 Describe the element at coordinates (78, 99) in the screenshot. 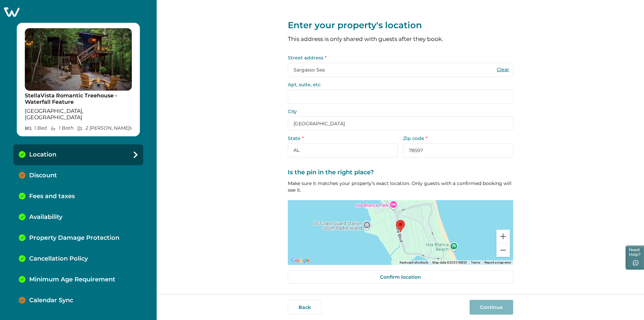

I see `p: StellaVista Romantic Treehouse - Waterfall Feature` at that location.